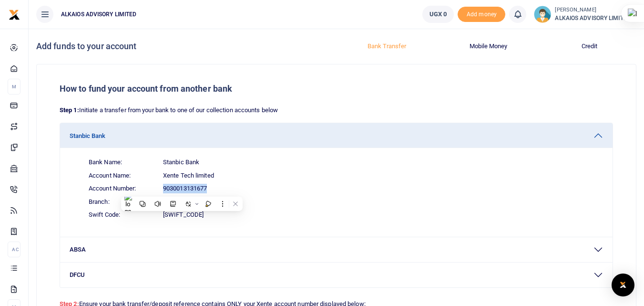 This screenshot has height=306, width=644. What do you see at coordinates (14, 15) in the screenshot?
I see `img: logo-small` at bounding box center [14, 15].